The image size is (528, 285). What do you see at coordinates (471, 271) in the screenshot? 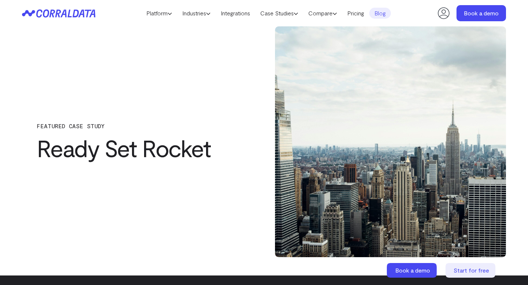
I see `a: Start for free` at bounding box center [471, 271].